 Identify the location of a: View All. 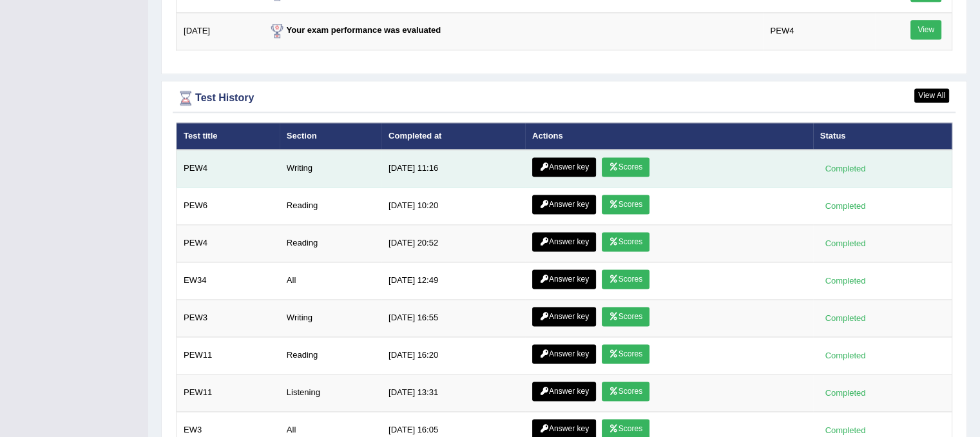
(932, 96).